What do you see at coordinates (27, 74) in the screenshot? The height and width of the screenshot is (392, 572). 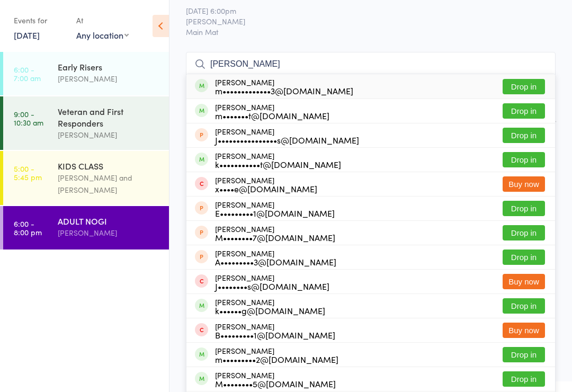 I see `time: 6:00 - 7:00 am` at bounding box center [27, 74].